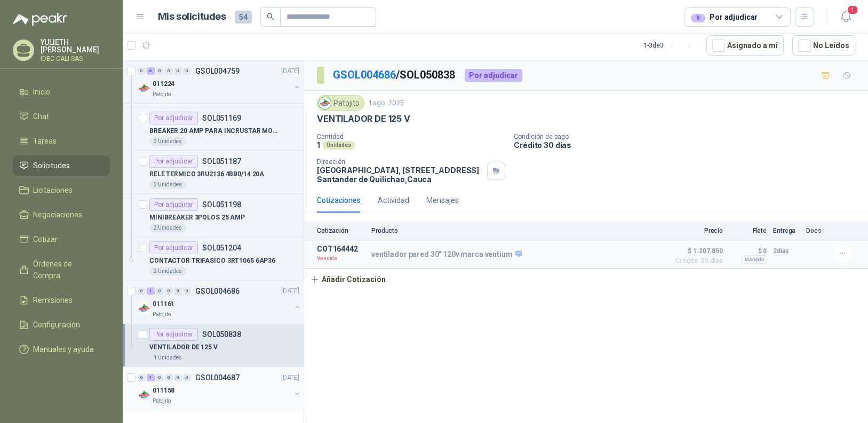 This screenshot has height=423, width=868. What do you see at coordinates (184, 347) in the screenshot?
I see `p: VENTILADOR DE 125 V` at bounding box center [184, 347].